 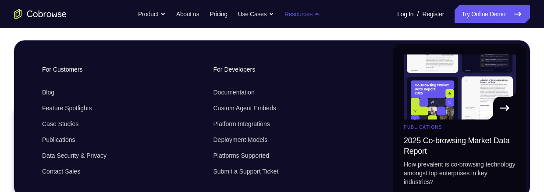 I want to click on span: Documentation, so click(x=234, y=92).